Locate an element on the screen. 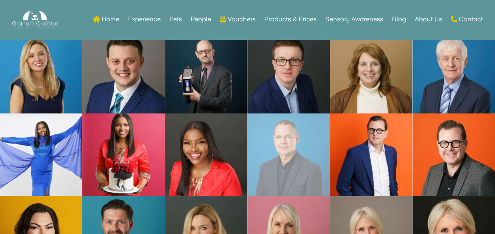 This screenshot has height=234, width=495. a: Blog is located at coordinates (399, 19).